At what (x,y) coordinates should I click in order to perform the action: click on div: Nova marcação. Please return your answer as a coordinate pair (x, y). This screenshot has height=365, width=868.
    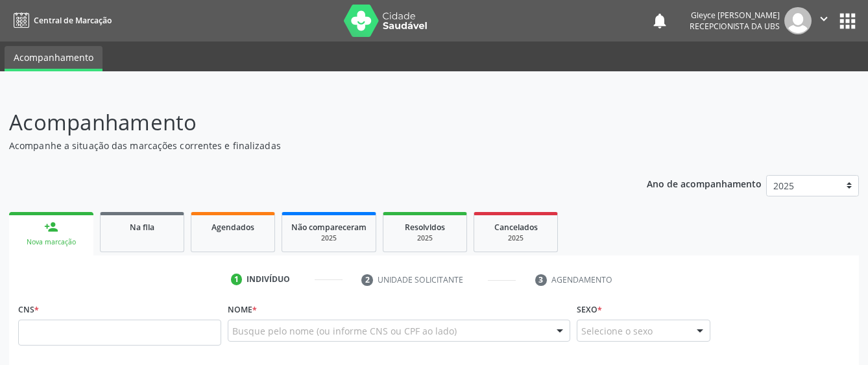
    Looking at the image, I should click on (51, 242).